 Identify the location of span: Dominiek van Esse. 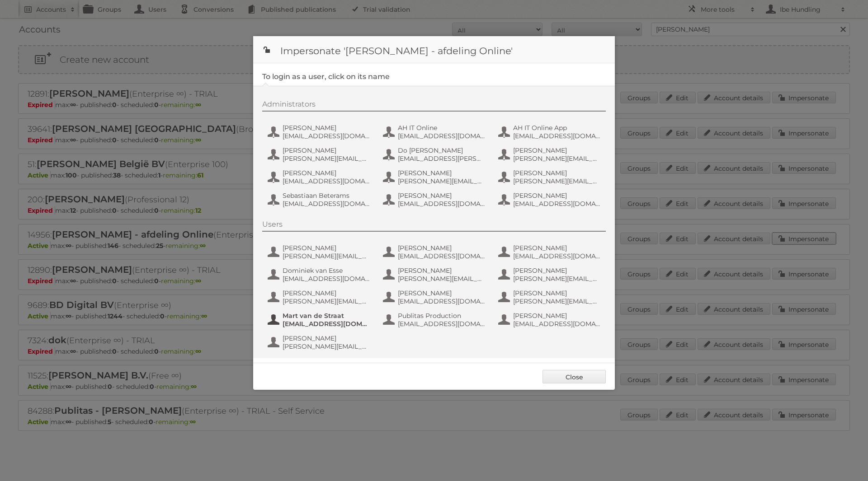
(326, 271).